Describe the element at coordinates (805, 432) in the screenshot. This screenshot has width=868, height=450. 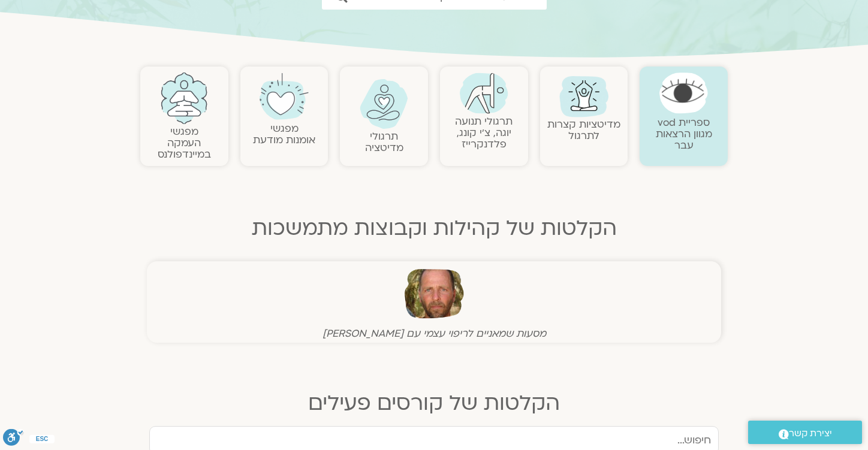
I see `a: יצירת קשר` at that location.